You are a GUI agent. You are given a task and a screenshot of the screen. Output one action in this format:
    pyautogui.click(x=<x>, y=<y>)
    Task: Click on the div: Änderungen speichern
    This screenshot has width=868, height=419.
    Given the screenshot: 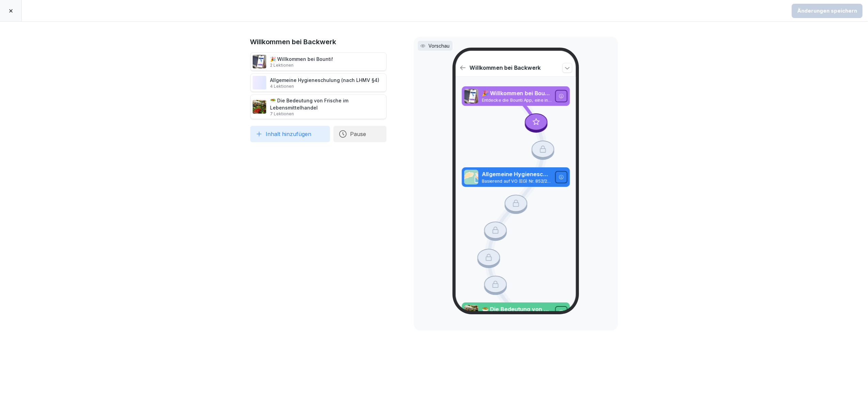 What is the action you would take?
    pyautogui.click(x=827, y=11)
    